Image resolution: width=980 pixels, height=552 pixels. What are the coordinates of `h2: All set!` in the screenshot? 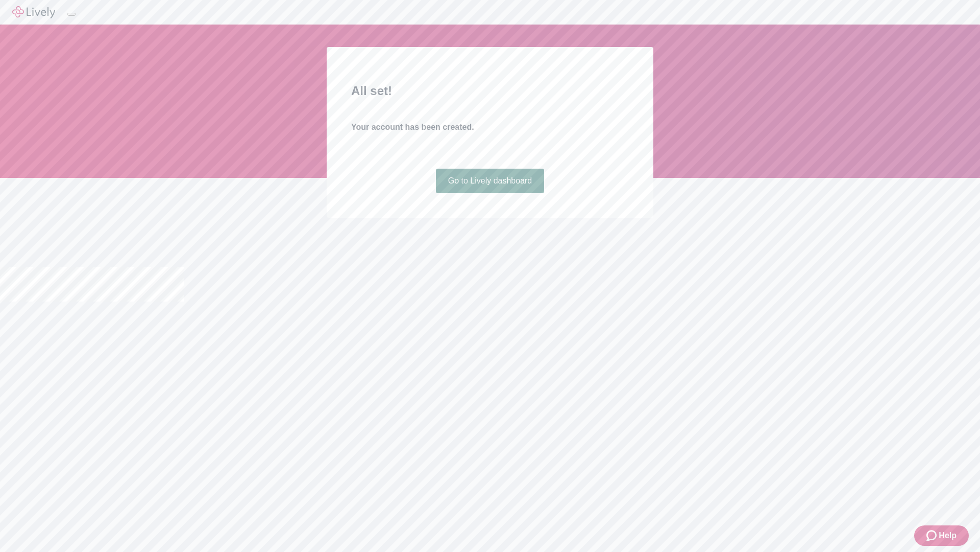 It's located at (490, 91).